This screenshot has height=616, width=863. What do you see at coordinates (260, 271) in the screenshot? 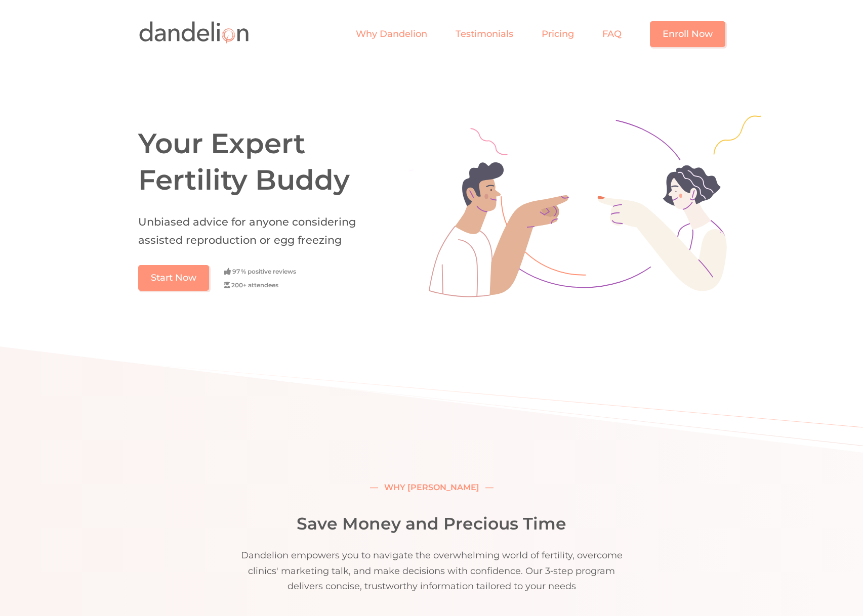
I see `div: 97 % positive reviews` at bounding box center [260, 271].